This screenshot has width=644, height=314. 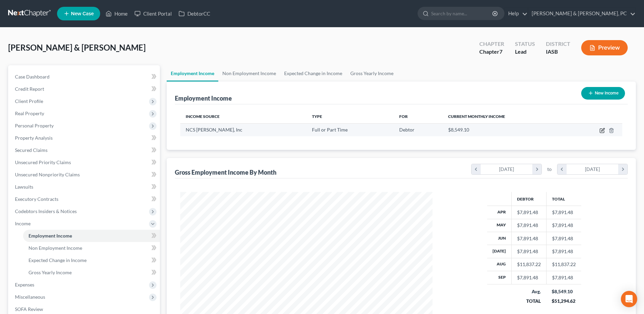 What do you see at coordinates (629, 299) in the screenshot?
I see `div: Open Intercom Messenger` at bounding box center [629, 299].